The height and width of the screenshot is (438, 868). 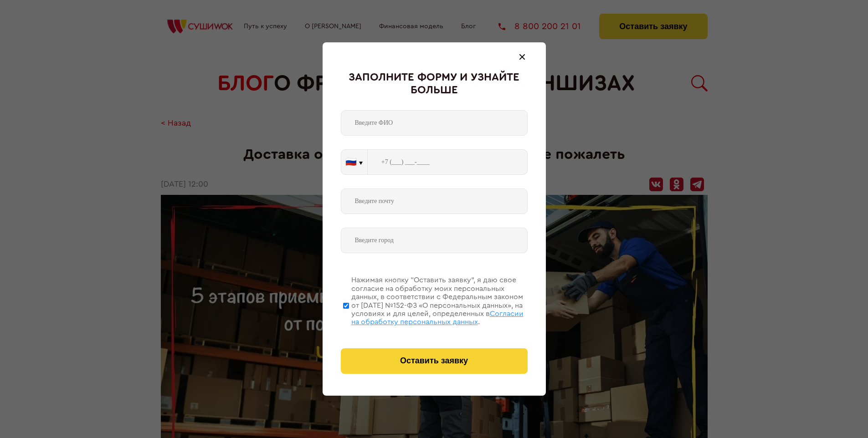 I want to click on div: Заполните форму и узнайте больше, so click(x=434, y=84).